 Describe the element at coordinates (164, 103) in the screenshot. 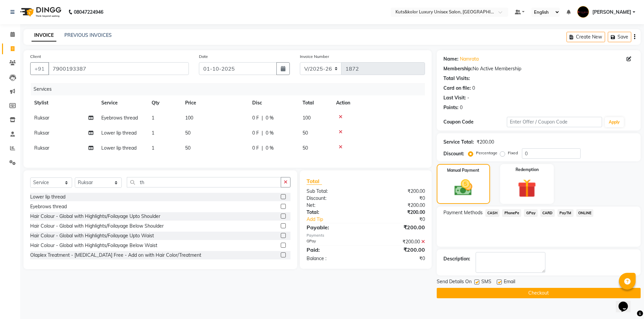

I see `th: Qty` at that location.